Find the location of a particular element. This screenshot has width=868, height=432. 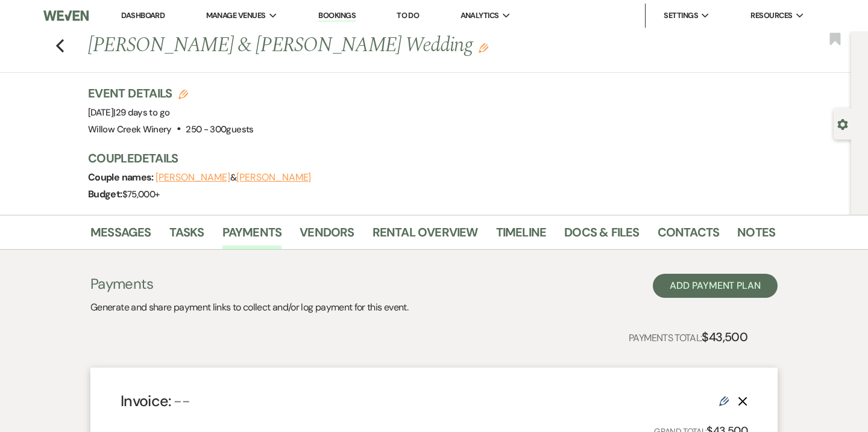

p: Generate and share payment links to collect and/or log payment for this event. is located at coordinates (249, 308).